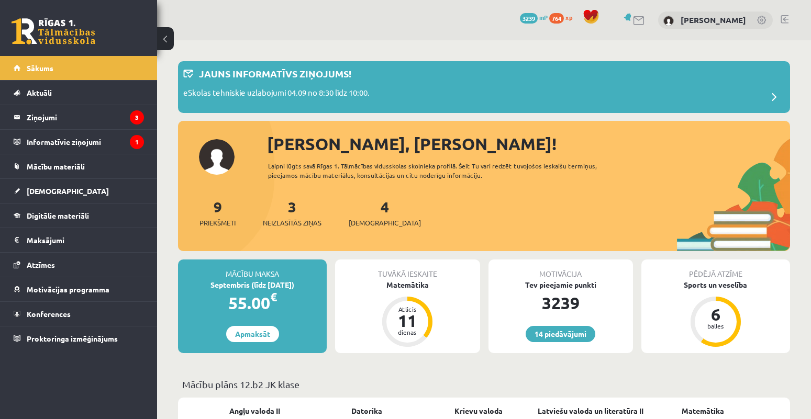 This screenshot has width=811, height=419. What do you see at coordinates (79, 339) in the screenshot?
I see `a: Proktoringa izmēģinājums` at bounding box center [79, 339].